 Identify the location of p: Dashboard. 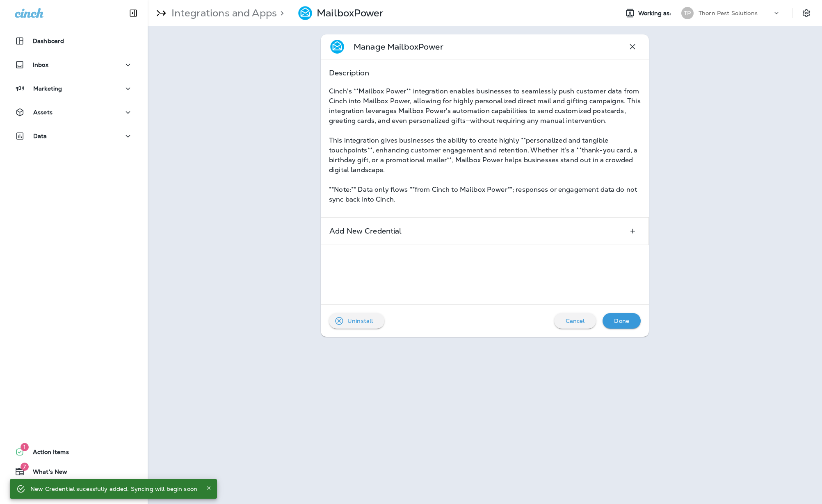
(48, 41).